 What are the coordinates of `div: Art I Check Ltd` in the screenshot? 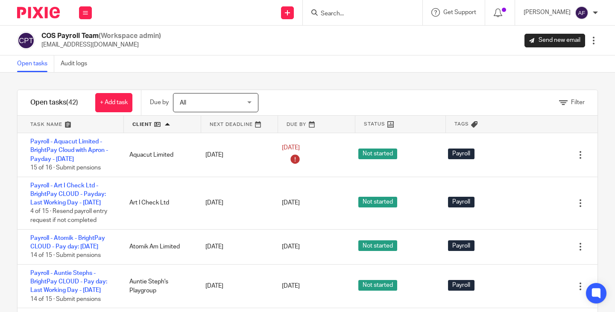 It's located at (159, 203).